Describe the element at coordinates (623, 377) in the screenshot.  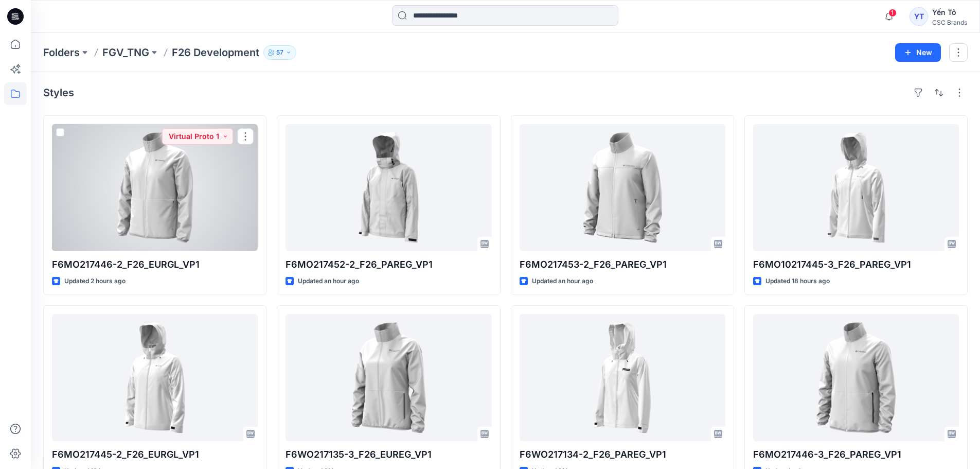
I see `a: F6WO217134-2_F26_PAREG_VP1` at that location.